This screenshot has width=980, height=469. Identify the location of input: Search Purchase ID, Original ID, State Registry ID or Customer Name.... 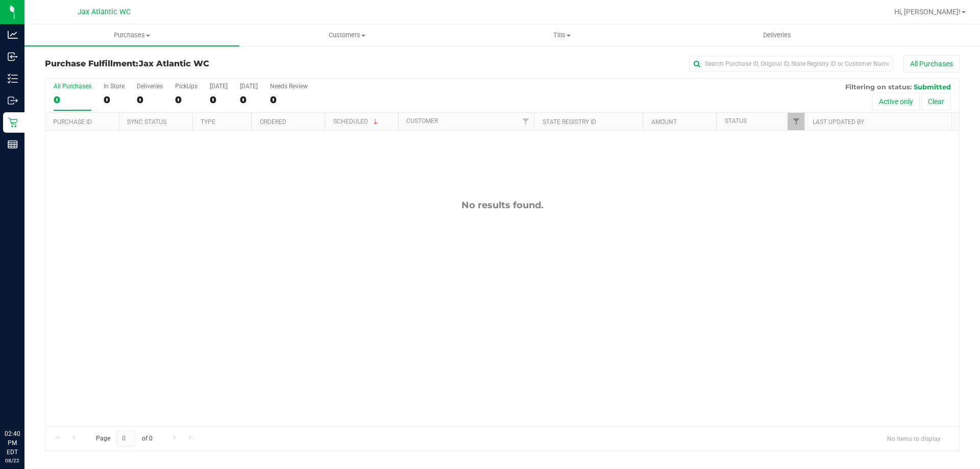
(792, 63).